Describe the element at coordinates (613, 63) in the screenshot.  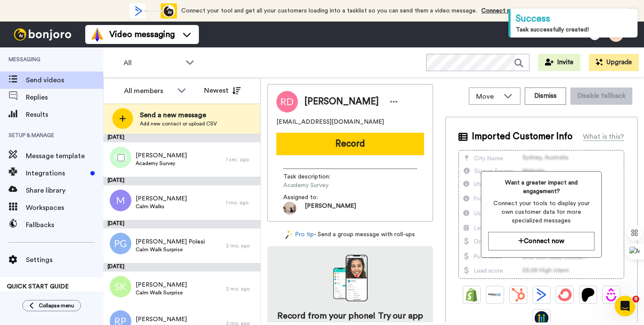
I see `button: Upgrade` at that location.